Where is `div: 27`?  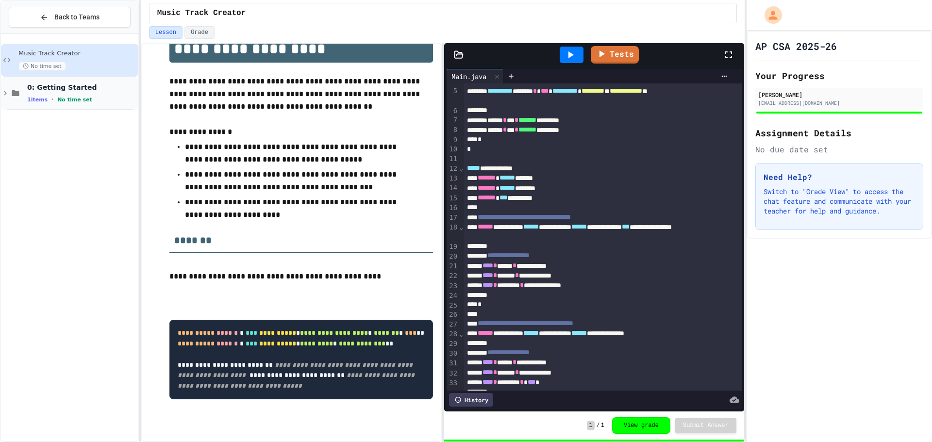
div: 27 is located at coordinates (452, 325).